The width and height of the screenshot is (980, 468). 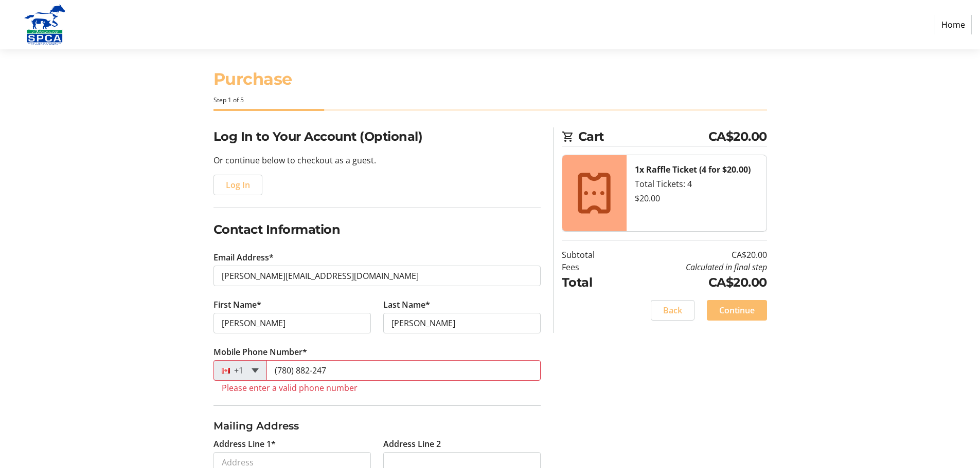 I want to click on h2: Log In to Your Account (Optional), so click(x=377, y=137).